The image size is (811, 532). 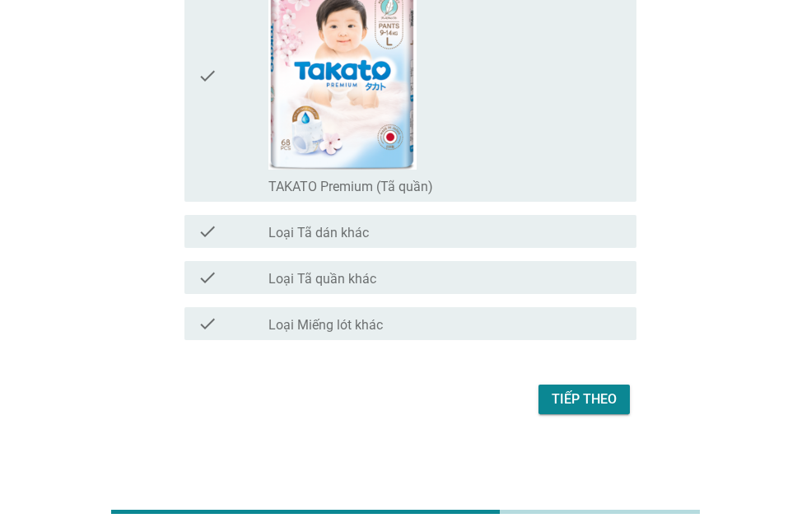 I want to click on label: Loại Miếng lót khác, so click(x=325, y=325).